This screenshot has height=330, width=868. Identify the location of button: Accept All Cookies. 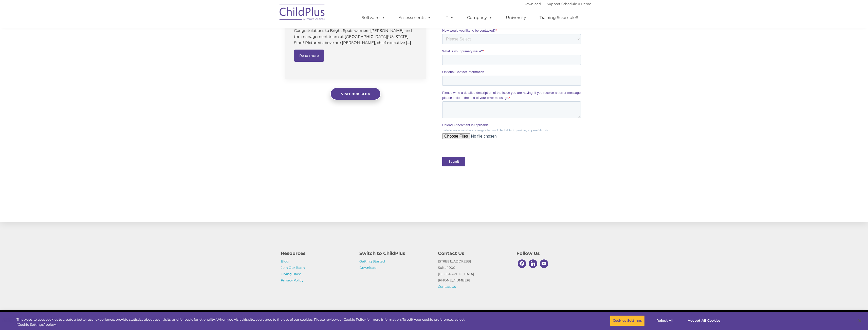
(704, 321).